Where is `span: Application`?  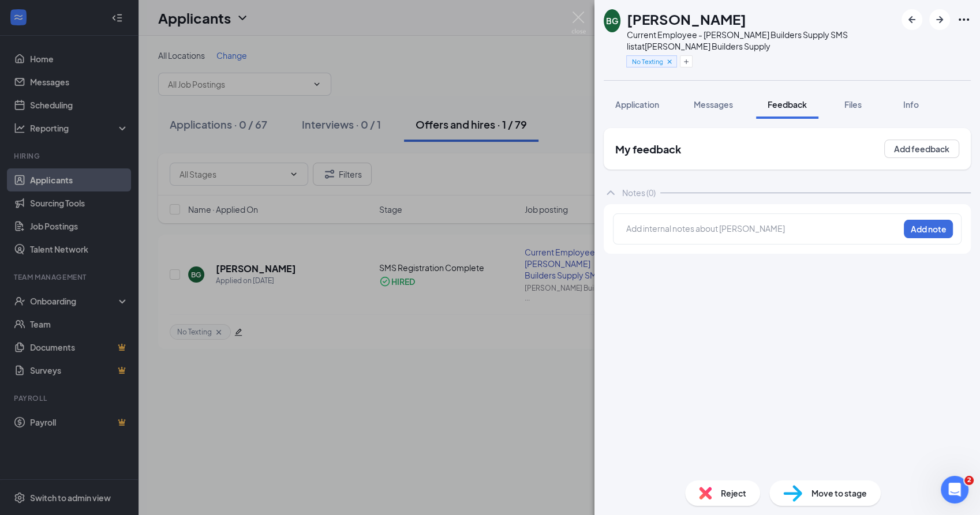 span: Application is located at coordinates (638, 105).